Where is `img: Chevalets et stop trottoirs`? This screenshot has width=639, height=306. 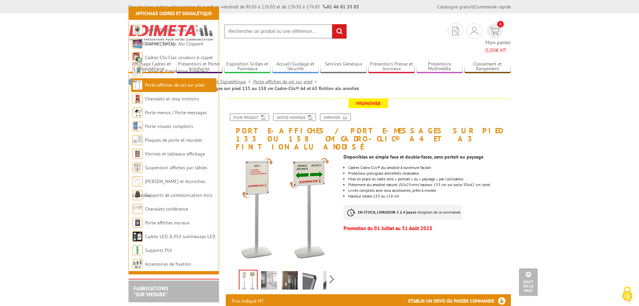
img: Chevalets et stop trottoirs is located at coordinates (138, 99).